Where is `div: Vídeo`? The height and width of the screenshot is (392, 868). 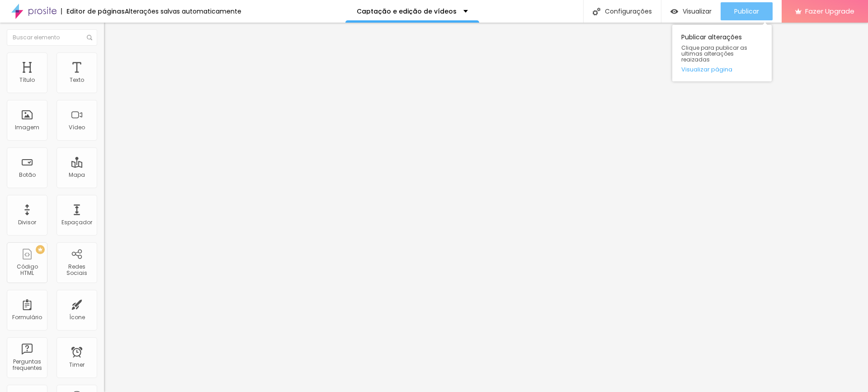 div: Vídeo is located at coordinates (77, 127).